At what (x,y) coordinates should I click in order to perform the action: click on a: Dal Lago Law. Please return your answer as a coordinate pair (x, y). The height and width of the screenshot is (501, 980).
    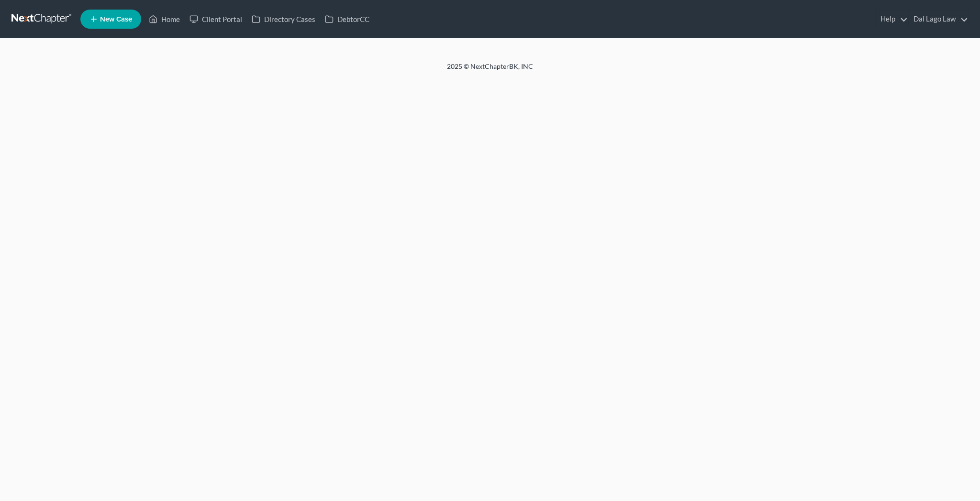
    Looking at the image, I should click on (938, 19).